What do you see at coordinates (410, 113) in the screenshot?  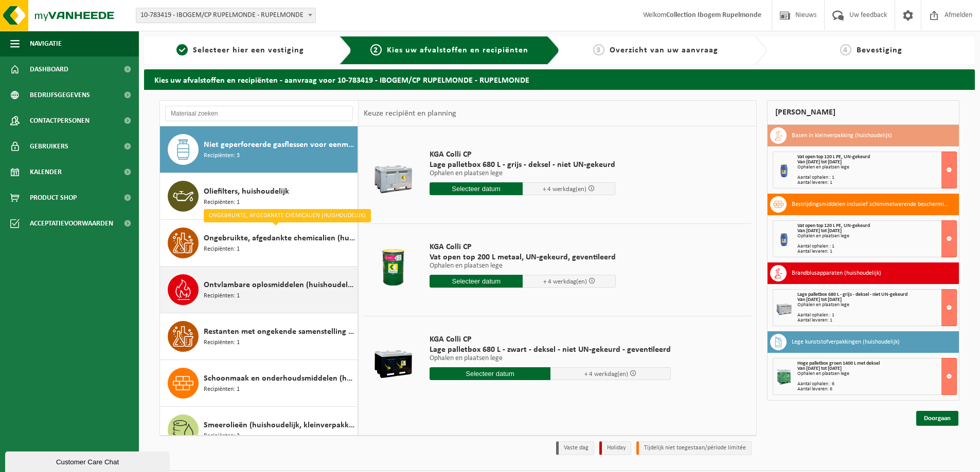 I see `div: Keuze recipiënt en planning` at bounding box center [410, 113].